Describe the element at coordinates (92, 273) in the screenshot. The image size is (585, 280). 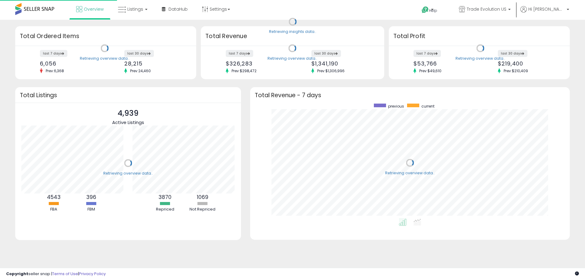
I see `a: Privacy Policy` at that location.